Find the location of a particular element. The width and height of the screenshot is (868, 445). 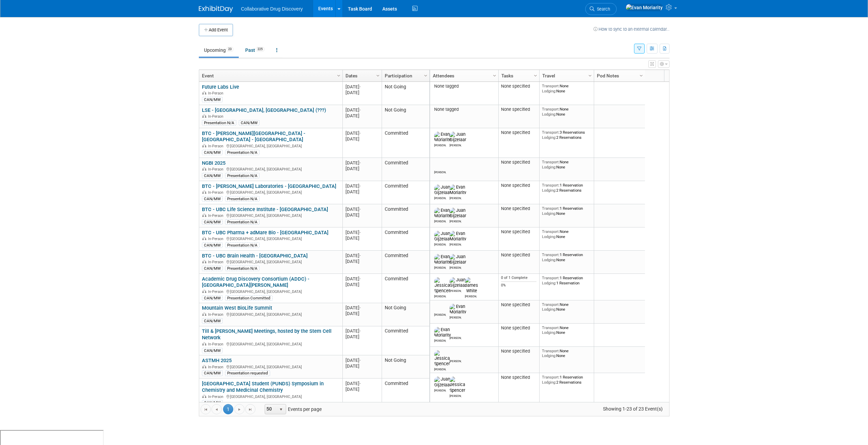

a: Go to the last page is located at coordinates (250, 409).